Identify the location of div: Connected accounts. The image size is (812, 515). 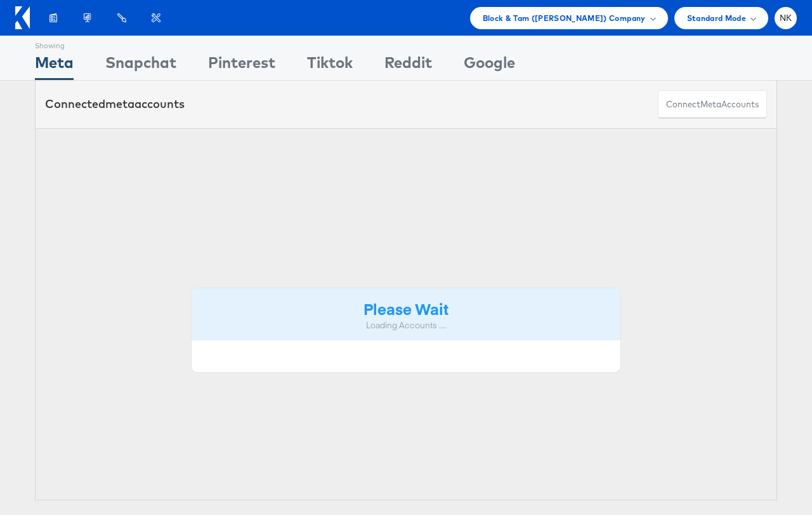
(115, 104).